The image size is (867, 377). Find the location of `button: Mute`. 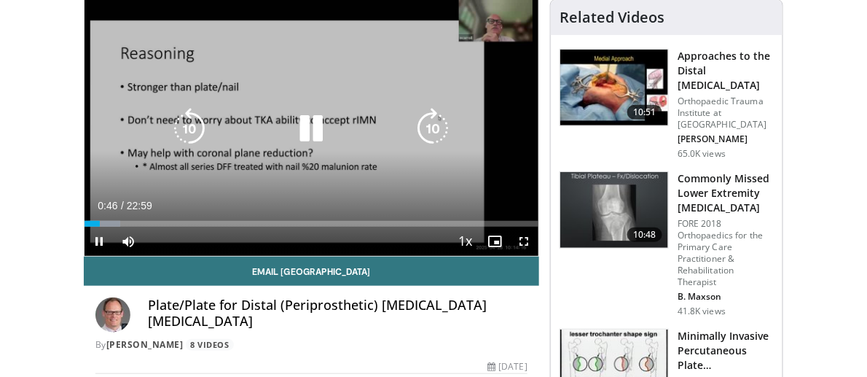

button: Mute is located at coordinates (128, 241).